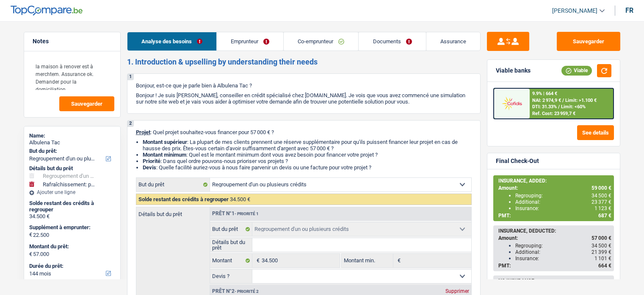  What do you see at coordinates (517, 161) in the screenshot?
I see `div: Final Check-Out` at bounding box center [517, 161].